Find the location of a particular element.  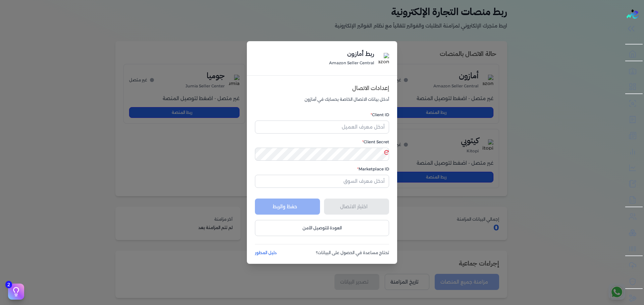

input: أدخل معرف العميل is located at coordinates (322, 127).